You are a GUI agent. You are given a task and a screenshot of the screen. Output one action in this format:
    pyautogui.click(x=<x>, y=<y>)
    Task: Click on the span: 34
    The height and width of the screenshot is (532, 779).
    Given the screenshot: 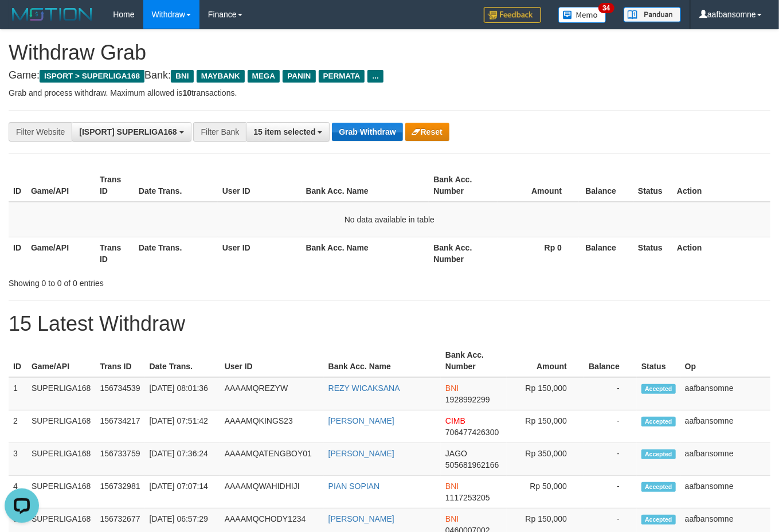 What is the action you would take?
    pyautogui.click(x=606, y=8)
    